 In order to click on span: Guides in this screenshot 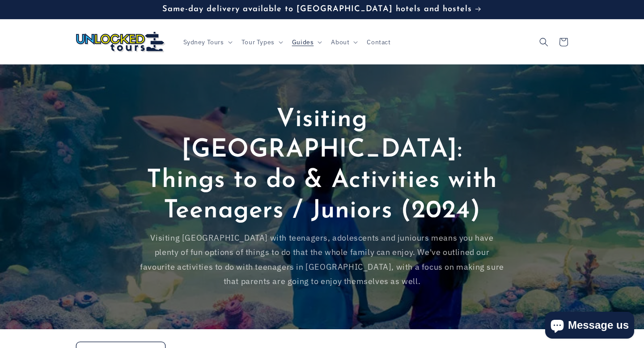, I will do `click(303, 42)`.